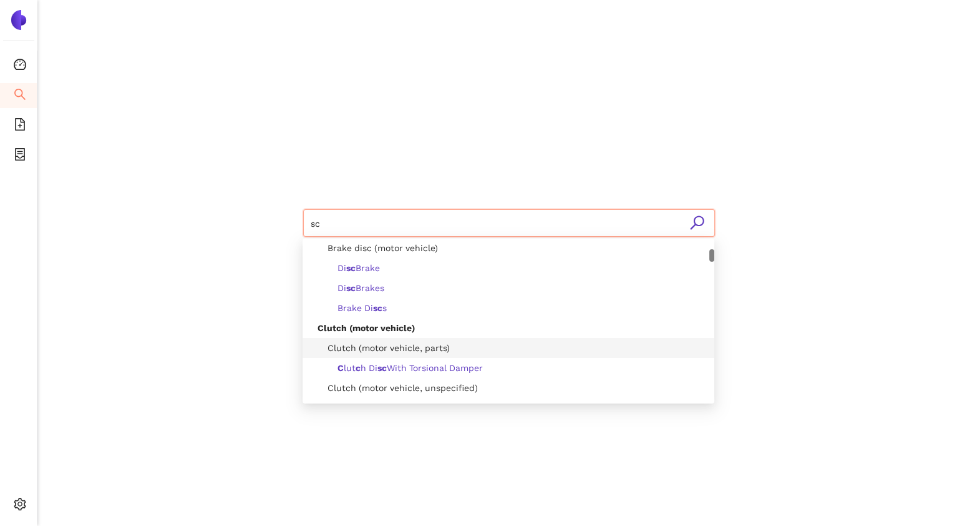  Describe the element at coordinates (397, 387) in the screenshot. I see `span: Clutch (motor vehicle, unspecified)` at that location.